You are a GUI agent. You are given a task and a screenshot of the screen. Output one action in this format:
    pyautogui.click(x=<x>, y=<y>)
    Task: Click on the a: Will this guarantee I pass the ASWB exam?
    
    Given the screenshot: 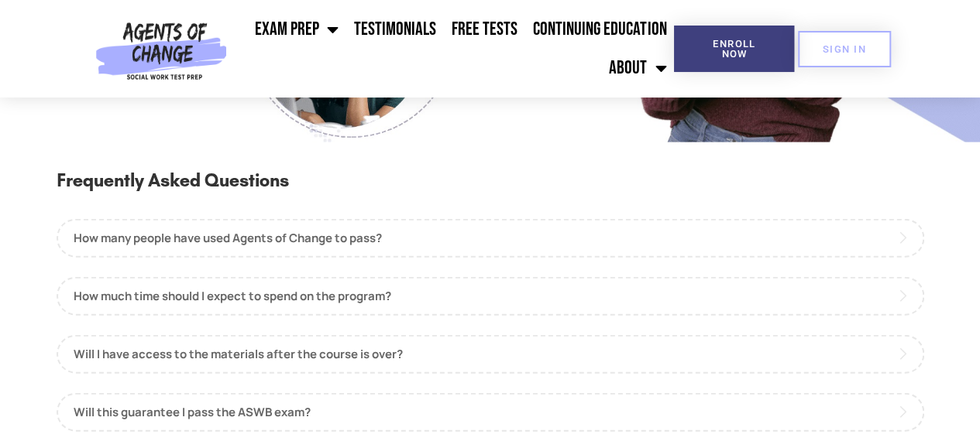 What is the action you would take?
    pyautogui.click(x=490, y=412)
    